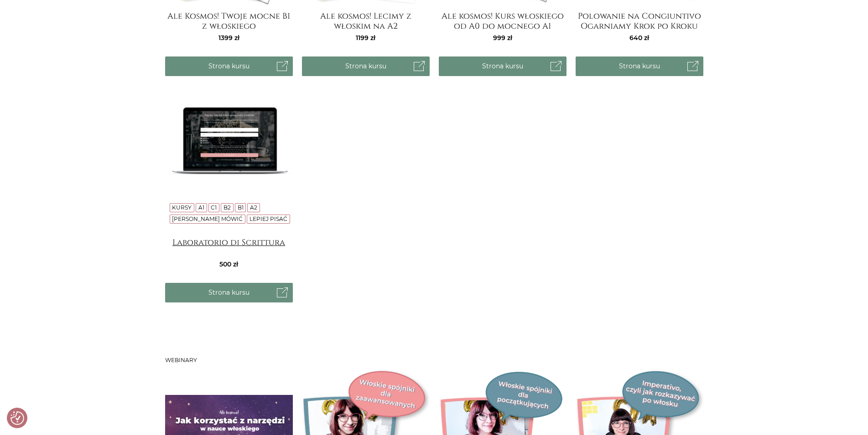 Image resolution: width=868 pixels, height=435 pixels. I want to click on a: B2, so click(227, 207).